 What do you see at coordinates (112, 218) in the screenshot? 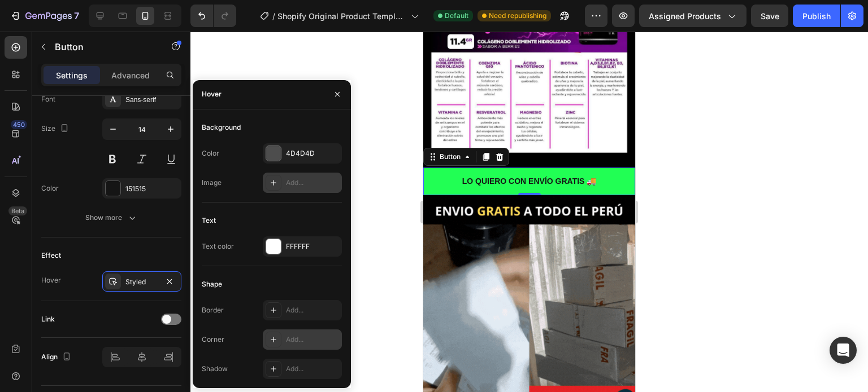
I see `div: Show more` at bounding box center [112, 218].